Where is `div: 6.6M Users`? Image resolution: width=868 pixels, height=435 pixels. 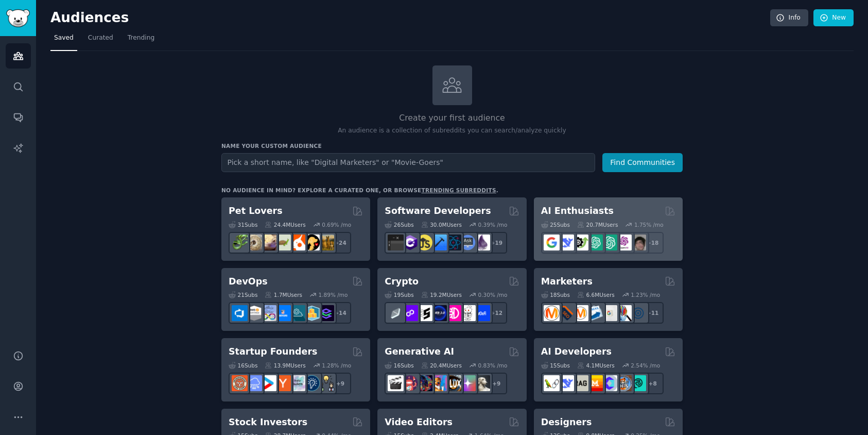
div: 6.6M Users is located at coordinates (595, 295).